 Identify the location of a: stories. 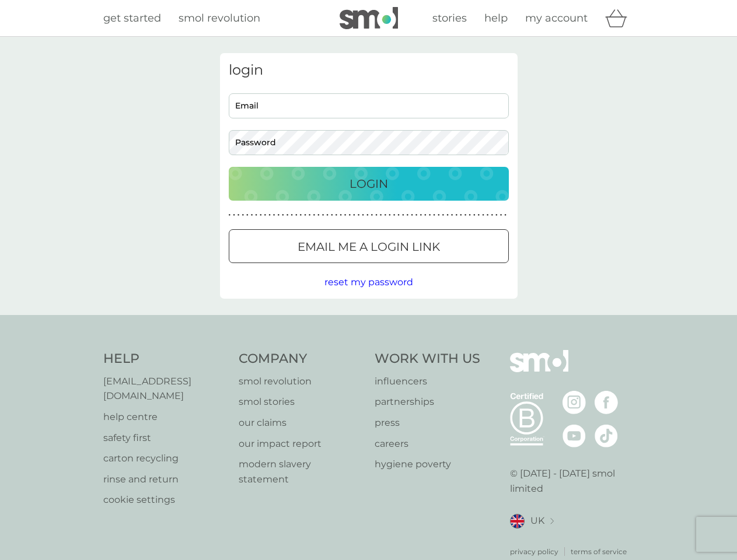
(449, 18).